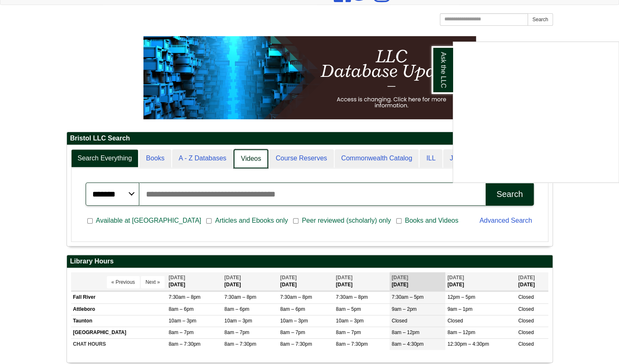 The height and width of the screenshot is (364, 619). Describe the element at coordinates (301, 158) in the screenshot. I see `a: Course Reserves` at that location.